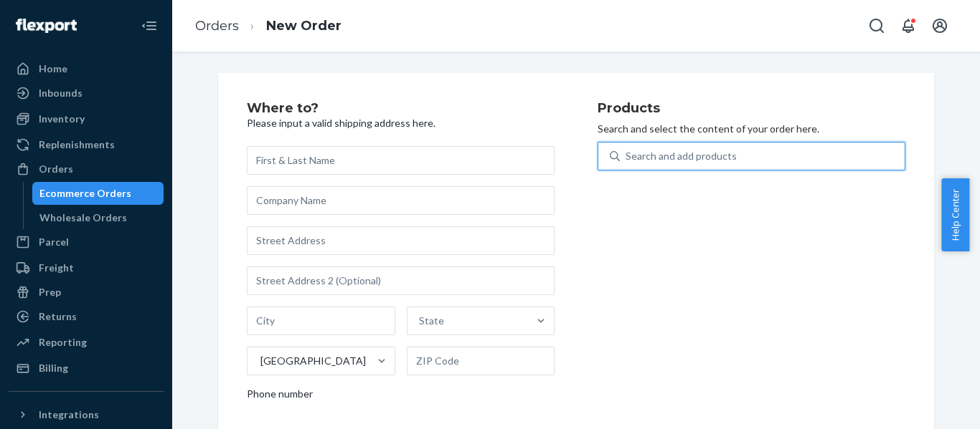  I want to click on a: Parcel, so click(86, 242).